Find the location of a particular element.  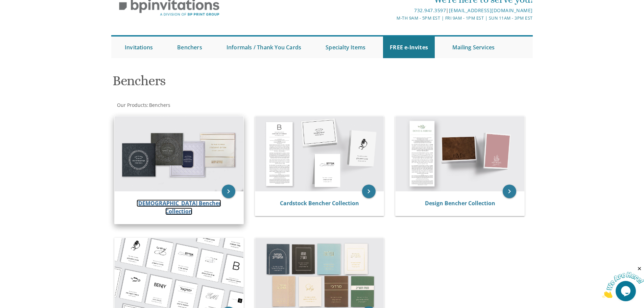

span: Benchers is located at coordinates (160, 105).